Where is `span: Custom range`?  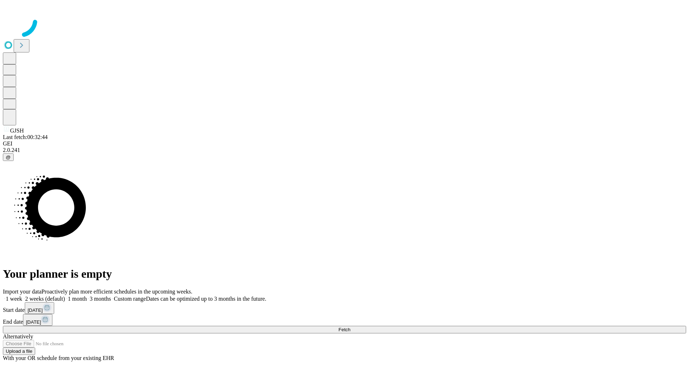
span: Custom range is located at coordinates (130, 298).